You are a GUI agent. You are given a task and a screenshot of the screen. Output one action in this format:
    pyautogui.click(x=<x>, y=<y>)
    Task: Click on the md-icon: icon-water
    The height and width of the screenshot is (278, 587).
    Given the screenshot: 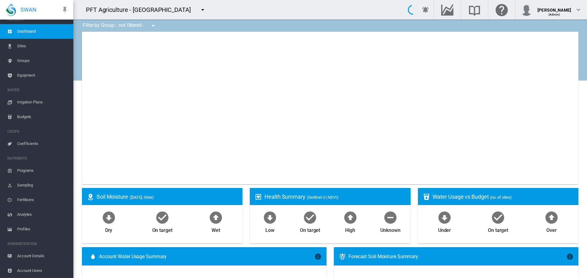 What is the action you would take?
    pyautogui.click(x=93, y=257)
    